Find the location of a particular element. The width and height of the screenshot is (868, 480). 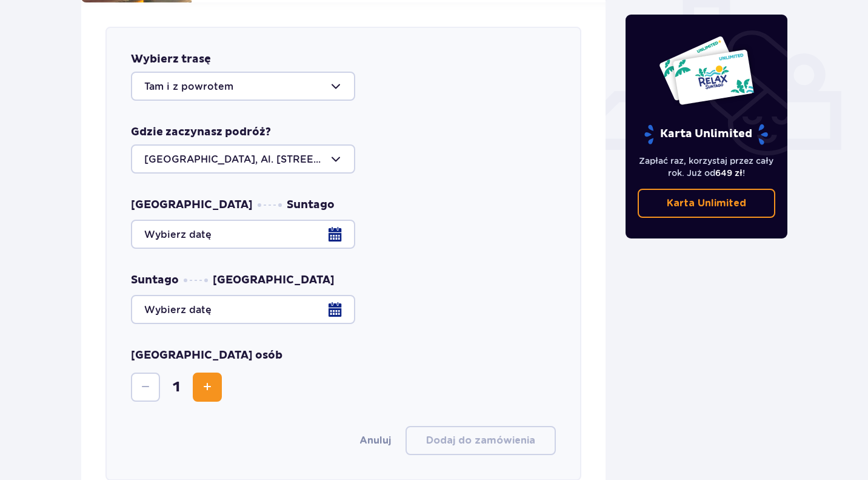

p: Zapłać raz, korzystaj przez cały rok. Już od ! is located at coordinates (706, 167).